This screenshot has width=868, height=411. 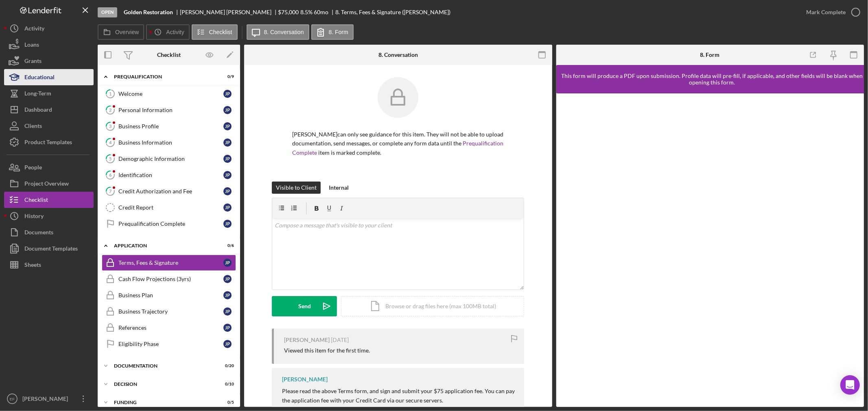 I want to click on div: Credit Report, so click(x=171, y=207).